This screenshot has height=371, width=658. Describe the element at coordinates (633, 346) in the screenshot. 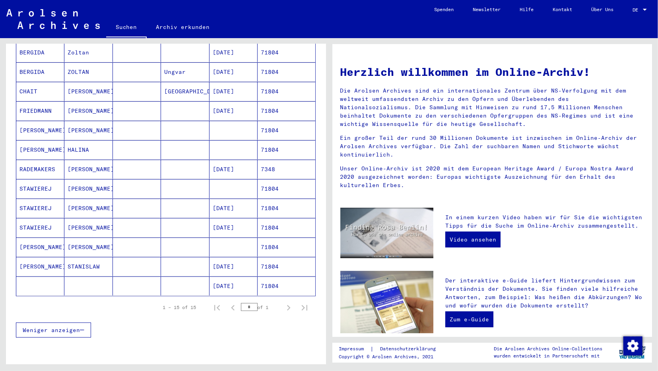

I see `img: Zustimmung ändern` at that location.